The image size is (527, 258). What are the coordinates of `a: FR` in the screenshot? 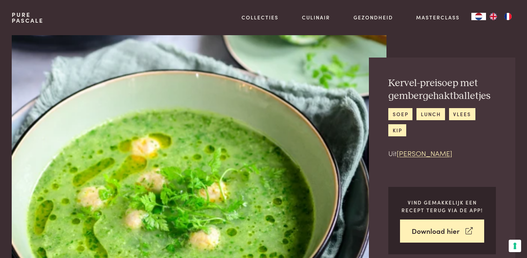 It's located at (508, 16).